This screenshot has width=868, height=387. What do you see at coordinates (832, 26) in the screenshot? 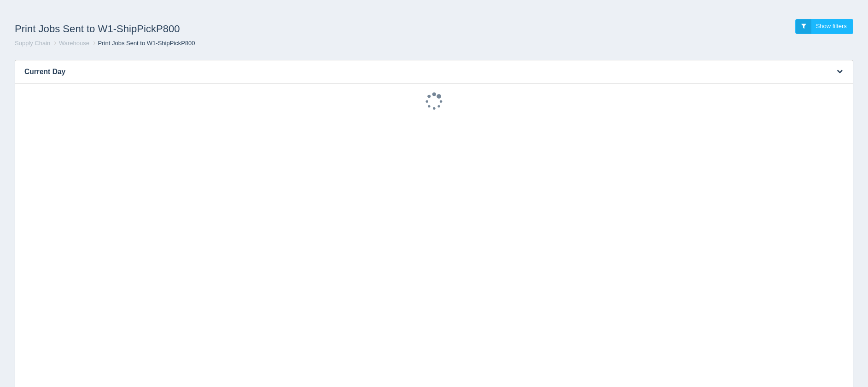
I see `span: Show filters` at bounding box center [832, 26].